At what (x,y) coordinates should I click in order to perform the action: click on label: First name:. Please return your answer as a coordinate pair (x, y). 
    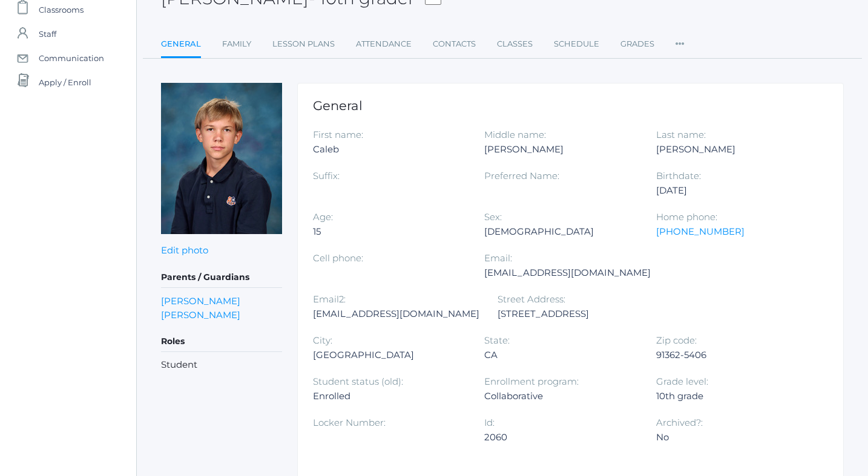
    Looking at the image, I should click on (338, 134).